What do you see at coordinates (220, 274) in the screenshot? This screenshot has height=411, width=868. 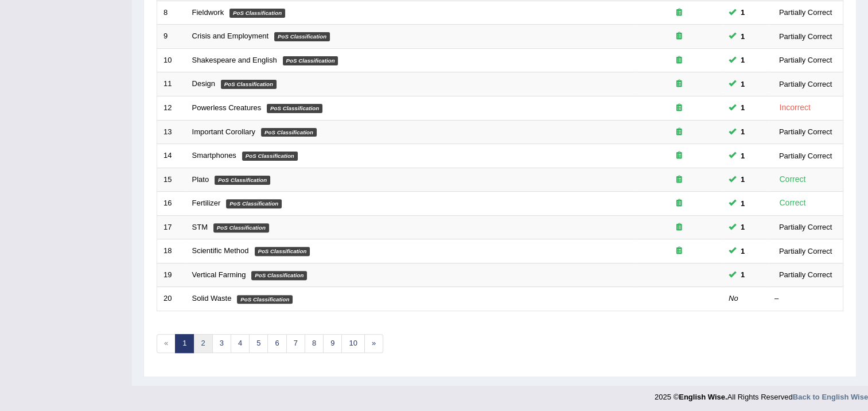 I see `a: Vertical Farming` at bounding box center [220, 274].